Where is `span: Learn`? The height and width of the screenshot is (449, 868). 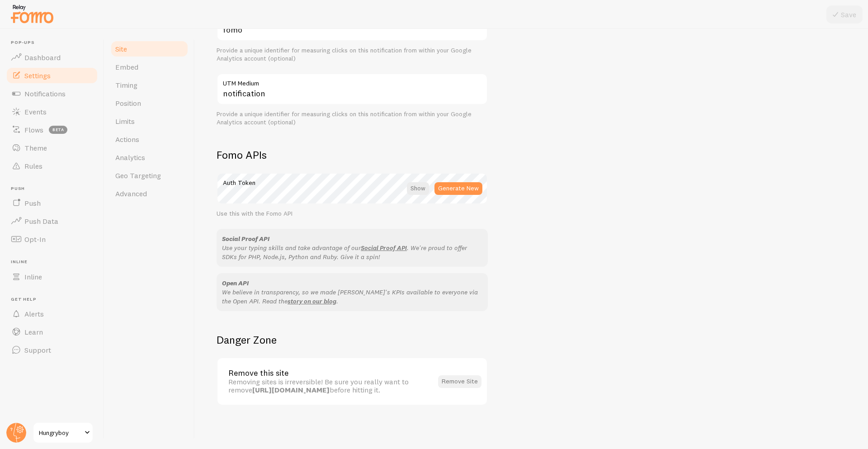 span: Learn is located at coordinates (34, 332).